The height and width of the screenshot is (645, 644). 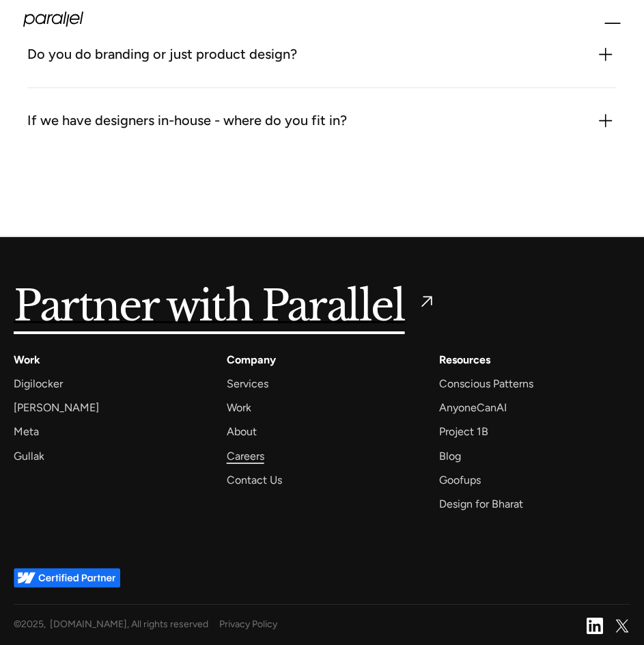 I want to click on div: Digilocker, so click(x=38, y=383).